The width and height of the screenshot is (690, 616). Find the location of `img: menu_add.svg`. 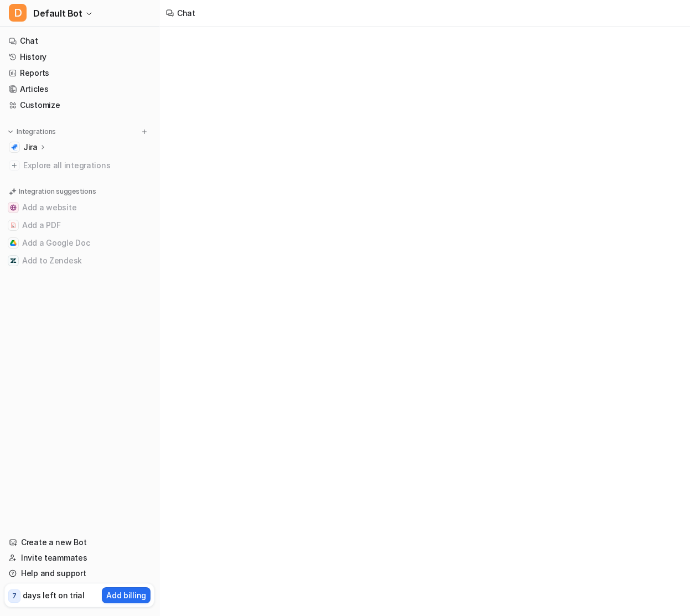

img: menu_add.svg is located at coordinates (145, 132).